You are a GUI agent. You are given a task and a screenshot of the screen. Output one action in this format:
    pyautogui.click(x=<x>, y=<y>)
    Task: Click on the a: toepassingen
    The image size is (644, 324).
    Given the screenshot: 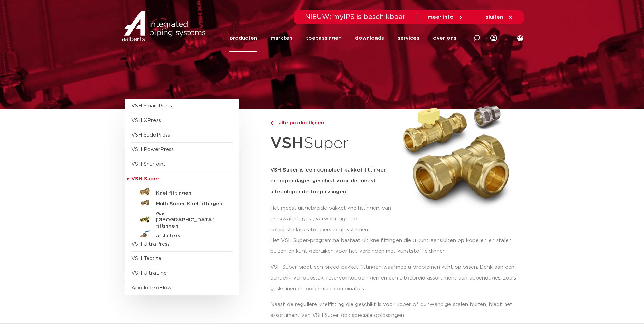 What is the action you would take?
    pyautogui.click(x=324, y=38)
    